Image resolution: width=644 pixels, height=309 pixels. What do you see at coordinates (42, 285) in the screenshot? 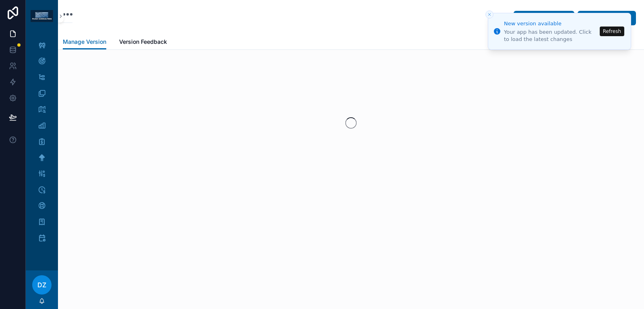
I see `span: DZ` at bounding box center [42, 285].